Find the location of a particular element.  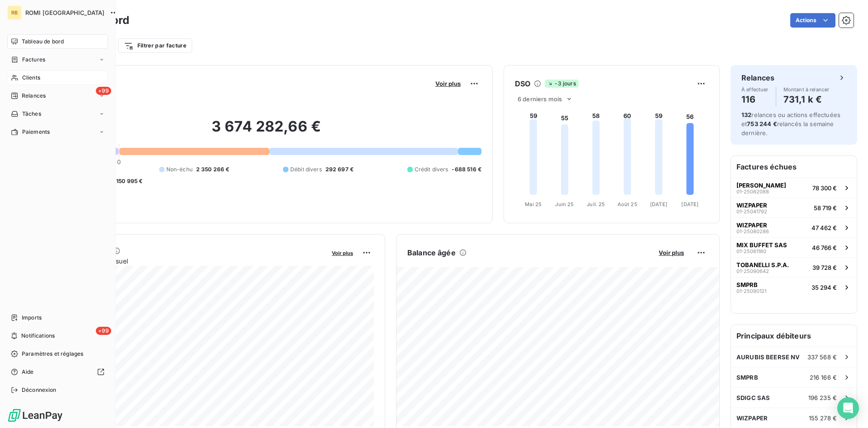

span: 01-25090121 is located at coordinates (751, 291).